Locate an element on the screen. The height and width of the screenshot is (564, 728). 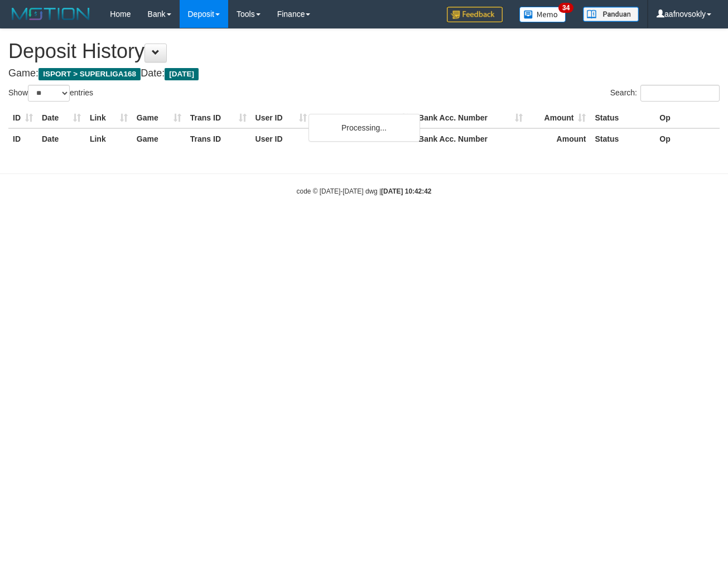
span: ISPORT > SUPERLIGA168 is located at coordinates (89, 74).